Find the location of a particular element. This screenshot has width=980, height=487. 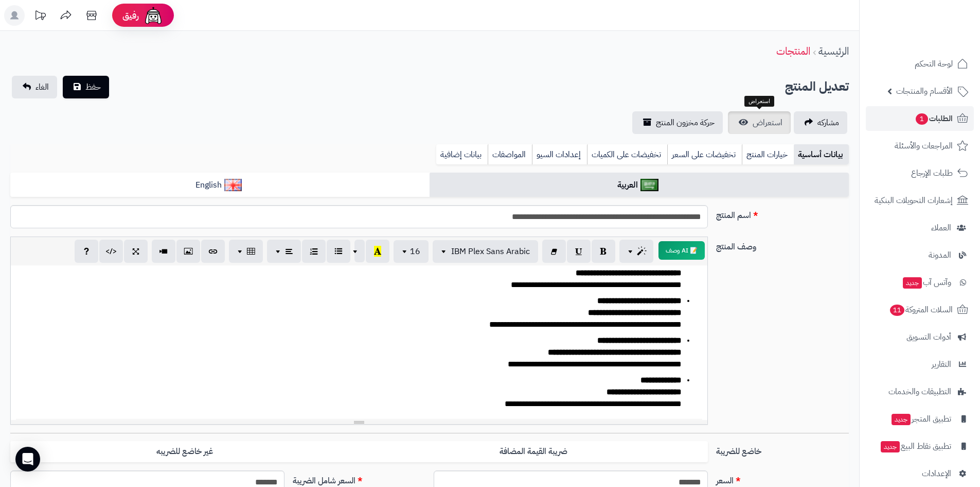

a: بيانات أساسية is located at coordinates (821, 154).